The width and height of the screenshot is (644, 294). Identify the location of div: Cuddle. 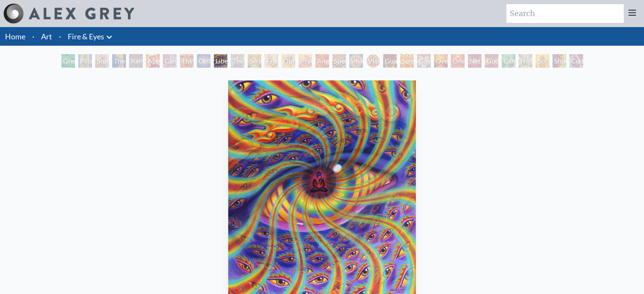
(576, 61).